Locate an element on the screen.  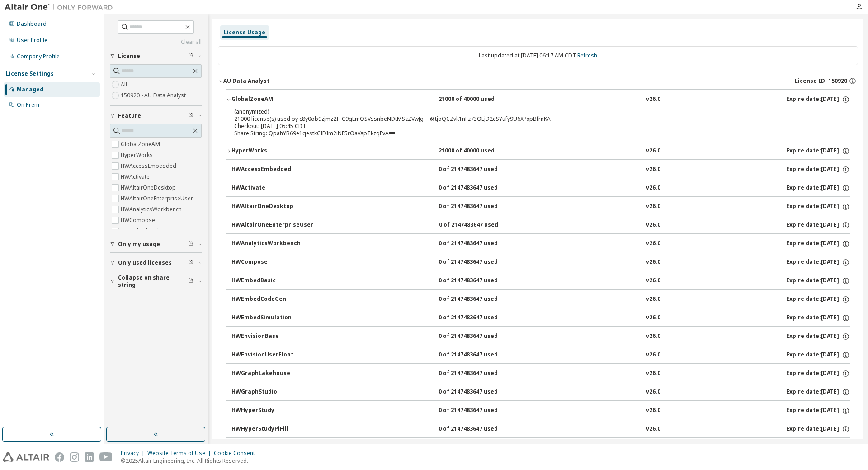
div: 21000 license(s) used by c8y0ob9zjmz2ITC9gEmOSVssnbeNDtMSzZVwJg==@tjoQCZvk1nFz73OLjD2eSYufy9U6XPx... is located at coordinates (528, 115).